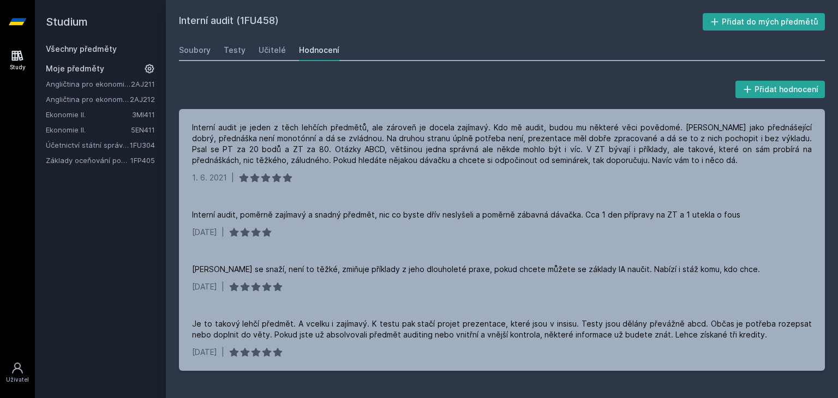  I want to click on div: 1. 6. 2021, so click(209, 178).